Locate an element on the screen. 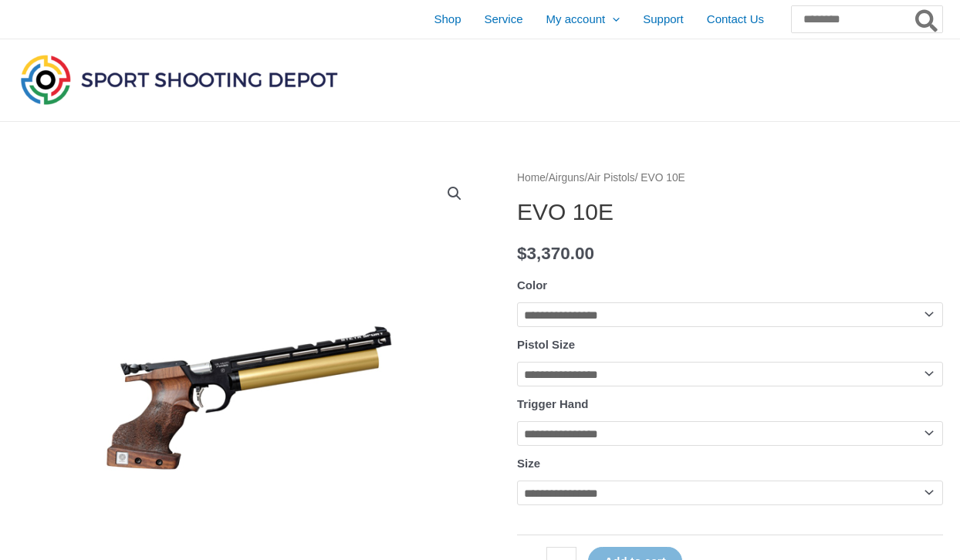 This screenshot has height=560, width=960. nav: Breadcrumb is located at coordinates (730, 178).